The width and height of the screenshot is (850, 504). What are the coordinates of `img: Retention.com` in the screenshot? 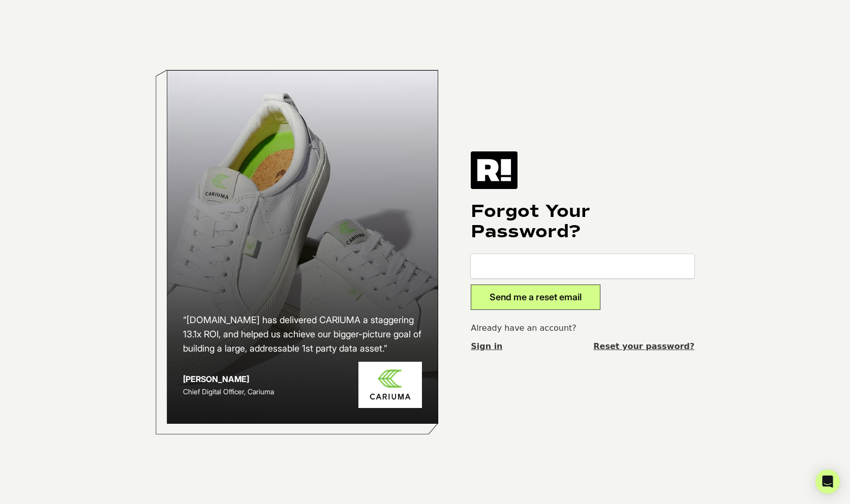 It's located at (494, 170).